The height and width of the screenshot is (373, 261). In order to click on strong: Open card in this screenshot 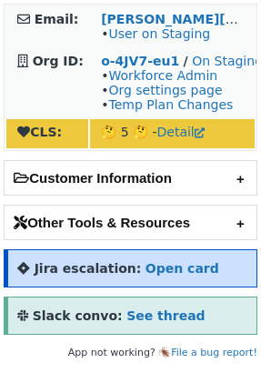, I will do `click(182, 268)`.